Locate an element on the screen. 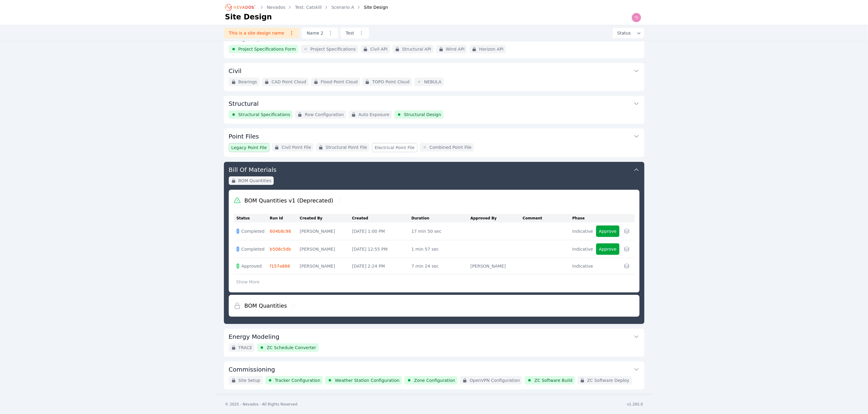  span: Auto Exposure is located at coordinates (374, 114).